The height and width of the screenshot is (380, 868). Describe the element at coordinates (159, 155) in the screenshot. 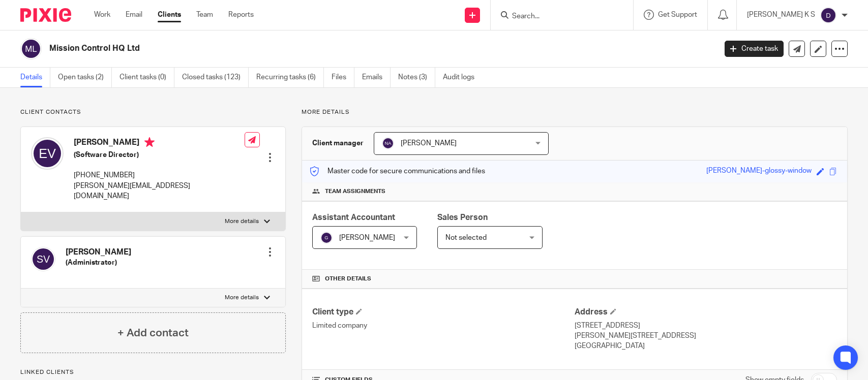

I see `h5: (Software Director)` at that location.